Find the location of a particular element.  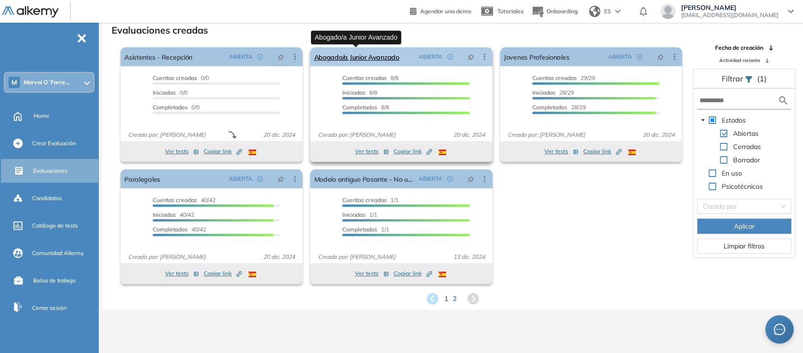

span: En uso is located at coordinates (731, 173).